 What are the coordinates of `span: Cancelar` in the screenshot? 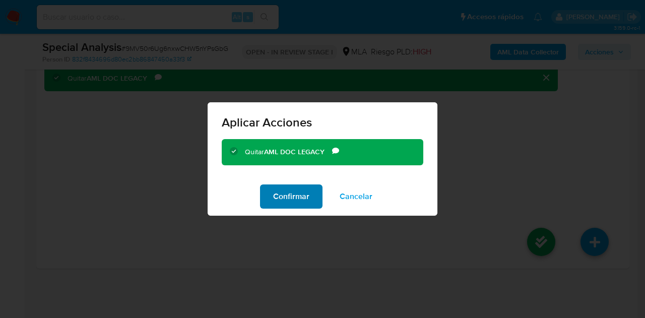 It's located at (356, 196).